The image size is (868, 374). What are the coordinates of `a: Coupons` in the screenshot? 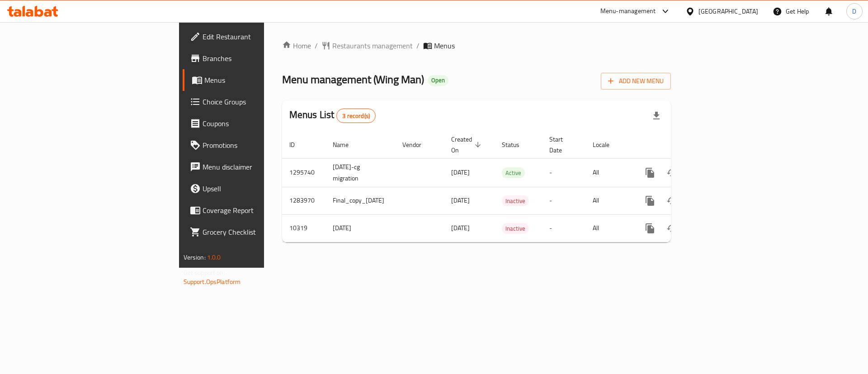 It's located at (253, 124).